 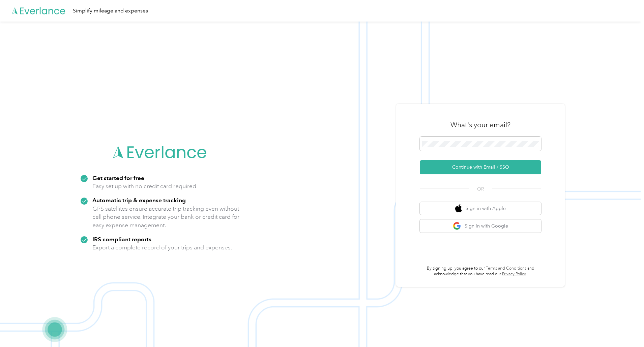 What do you see at coordinates (110, 11) in the screenshot?
I see `div: Simplify mileage and expenses` at bounding box center [110, 11].